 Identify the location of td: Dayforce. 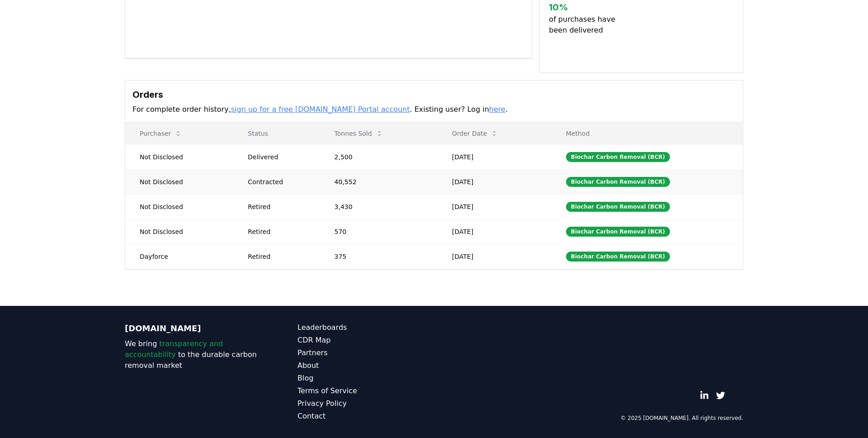
(179, 256).